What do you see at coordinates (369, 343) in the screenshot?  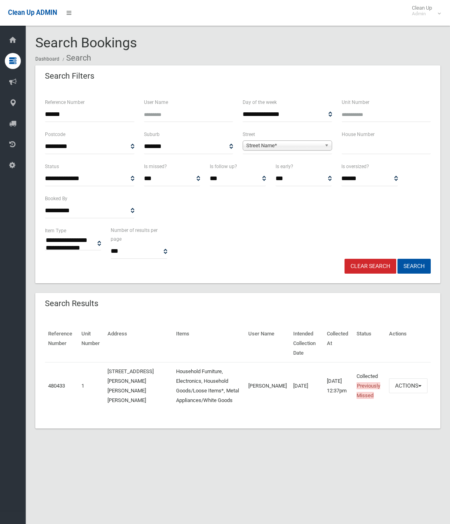 I see `th: Status` at bounding box center [369, 343].